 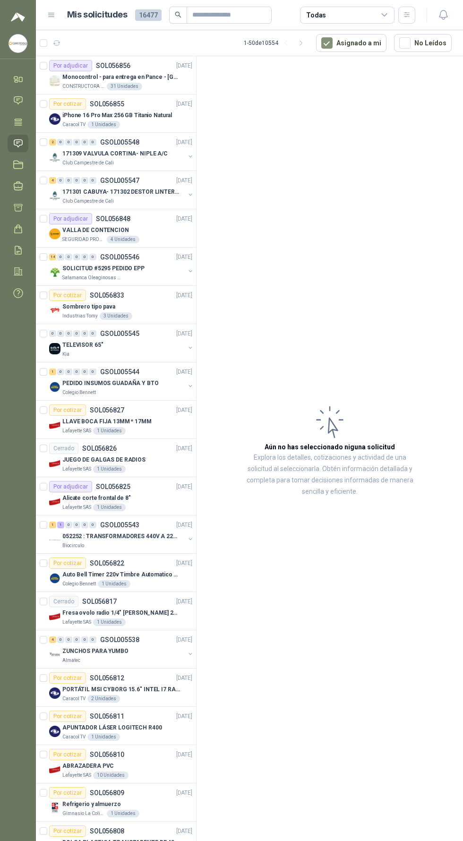 I want to click on p: Explora los detalles, cotizaciones y actividad de una solicitud al seleccionarla. Obtén informaci..., so click(x=330, y=475).